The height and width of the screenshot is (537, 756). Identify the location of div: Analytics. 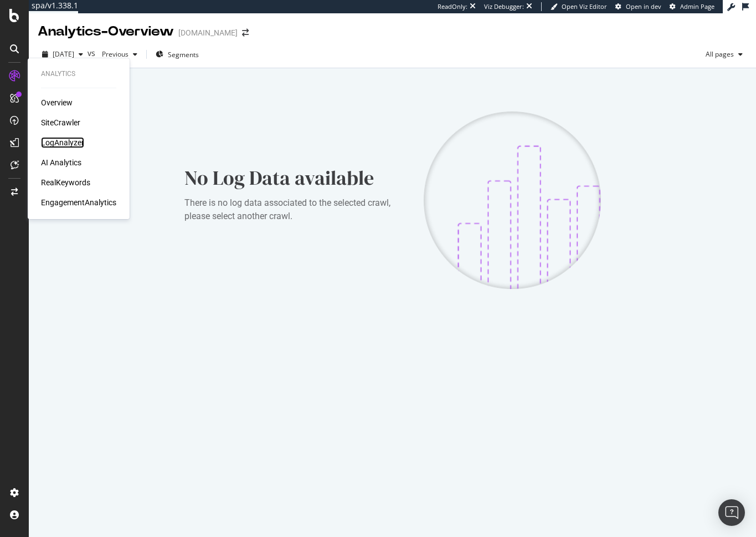
(78, 73).